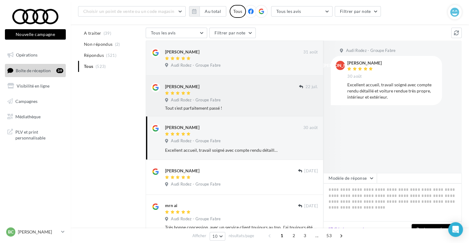 Image resolution: width=469 pixels, height=243 pixels. I want to click on div: Open Intercom Messenger, so click(456, 230).